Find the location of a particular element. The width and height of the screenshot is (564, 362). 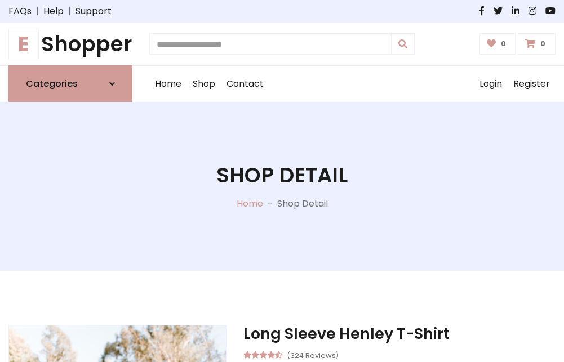

a: Help is located at coordinates (54, 11).